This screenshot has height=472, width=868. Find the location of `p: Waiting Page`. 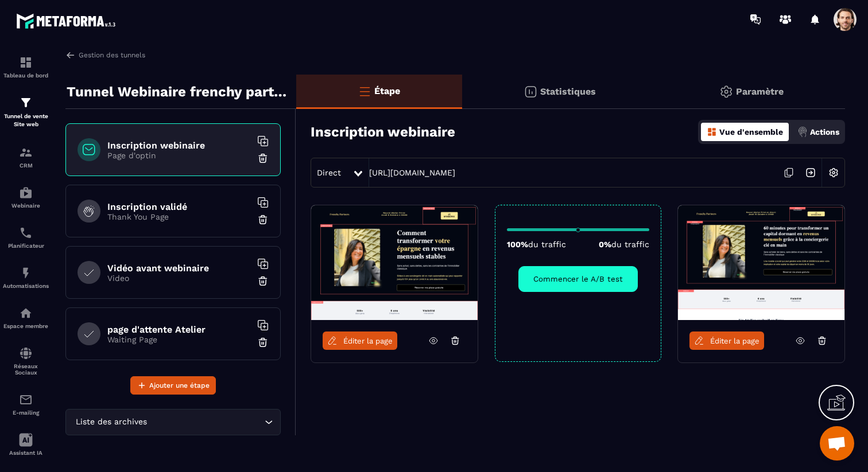

p: Waiting Page is located at coordinates (179, 339).